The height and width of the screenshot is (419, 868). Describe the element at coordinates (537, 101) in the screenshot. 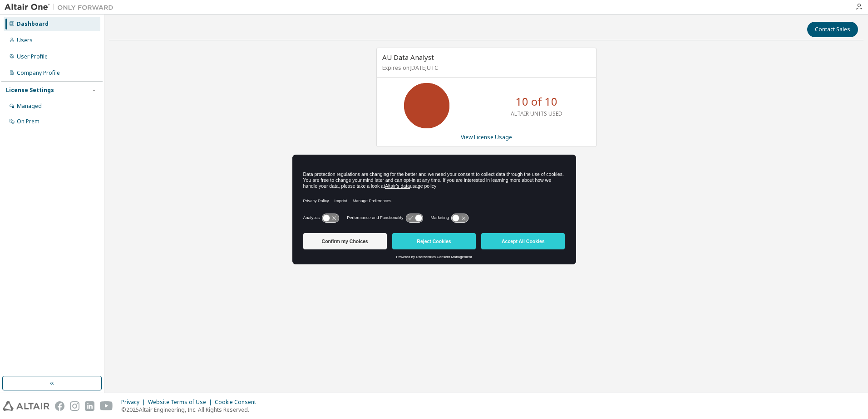

I see `p: 10 of 10` at that location.